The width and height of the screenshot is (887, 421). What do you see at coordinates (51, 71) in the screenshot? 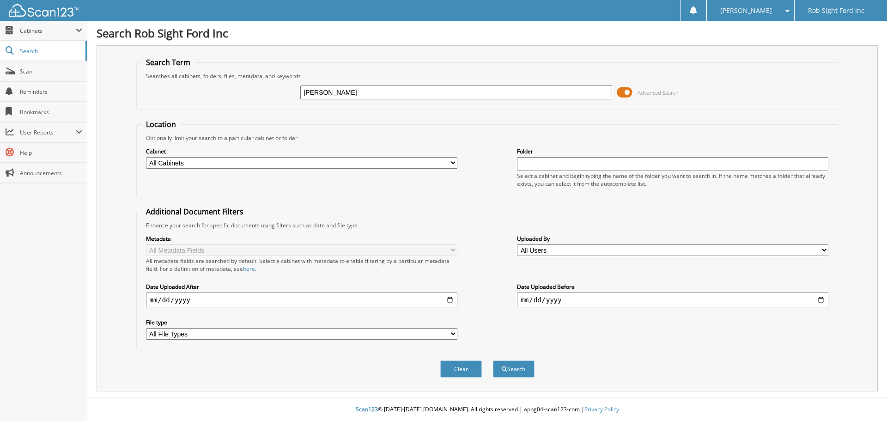
I see `span: Scan` at bounding box center [51, 71].